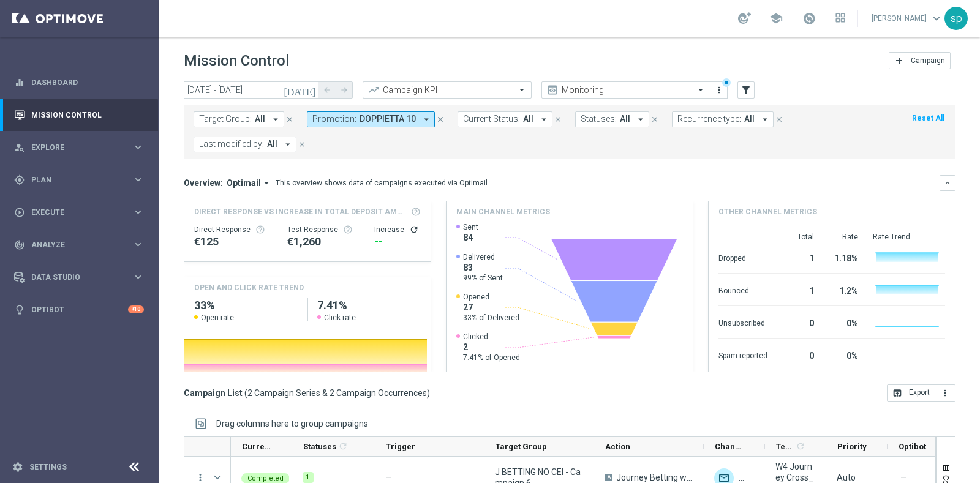  What do you see at coordinates (79, 309) in the screenshot?
I see `div: lightbulb Optibot +10` at bounding box center [79, 309].